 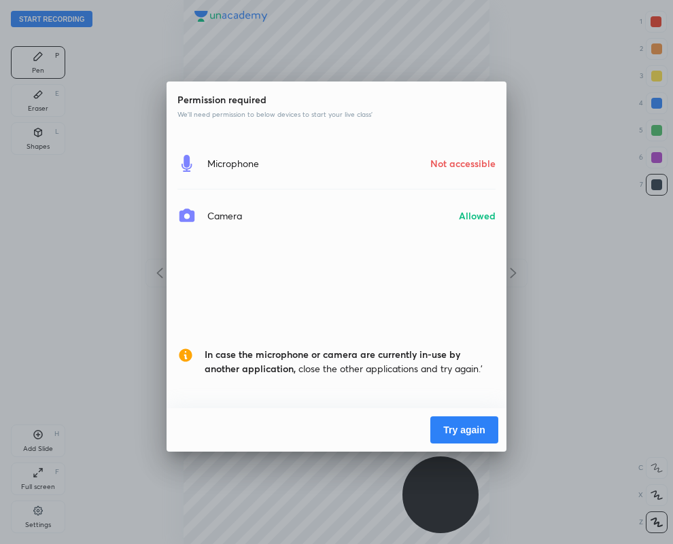 I want to click on span: close the other applications and try again.’, so click(x=350, y=361).